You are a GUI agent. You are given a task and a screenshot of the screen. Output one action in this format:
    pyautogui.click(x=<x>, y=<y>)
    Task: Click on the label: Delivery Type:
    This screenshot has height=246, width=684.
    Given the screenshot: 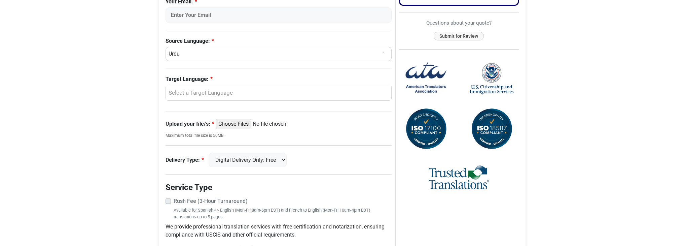 What is the action you would take?
    pyautogui.click(x=185, y=160)
    